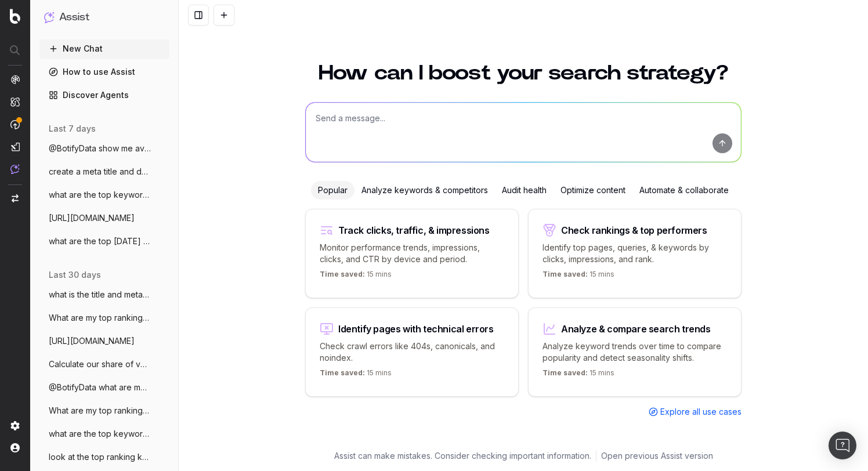  What do you see at coordinates (634, 230) in the screenshot?
I see `div: Check rankings & top performers` at bounding box center [634, 230].